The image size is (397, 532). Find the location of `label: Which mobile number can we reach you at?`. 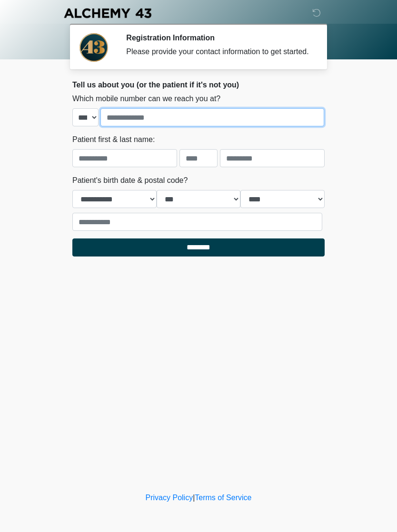

label: Which mobile number can we reach you at? is located at coordinates (146, 98).